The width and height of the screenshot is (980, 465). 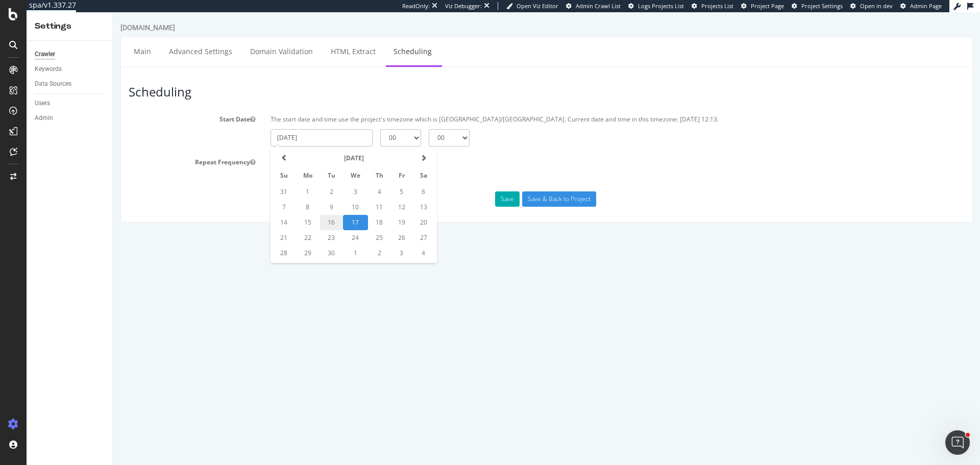 What do you see at coordinates (170, 180) in the screenshot?
I see `td: 31` at bounding box center [170, 180].